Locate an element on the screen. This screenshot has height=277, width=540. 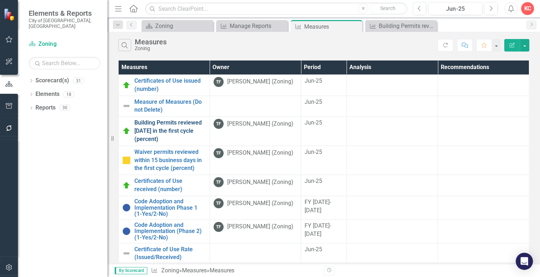
div: 30 is located at coordinates (65, 108).